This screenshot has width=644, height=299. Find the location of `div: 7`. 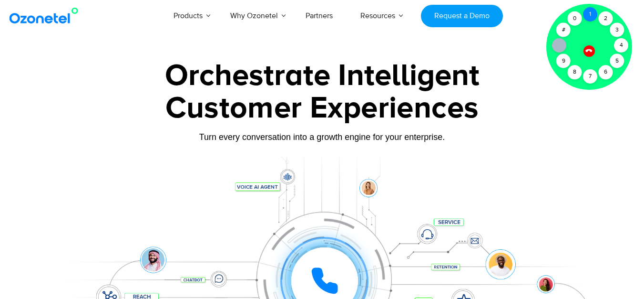

div: 7 is located at coordinates (590, 76).